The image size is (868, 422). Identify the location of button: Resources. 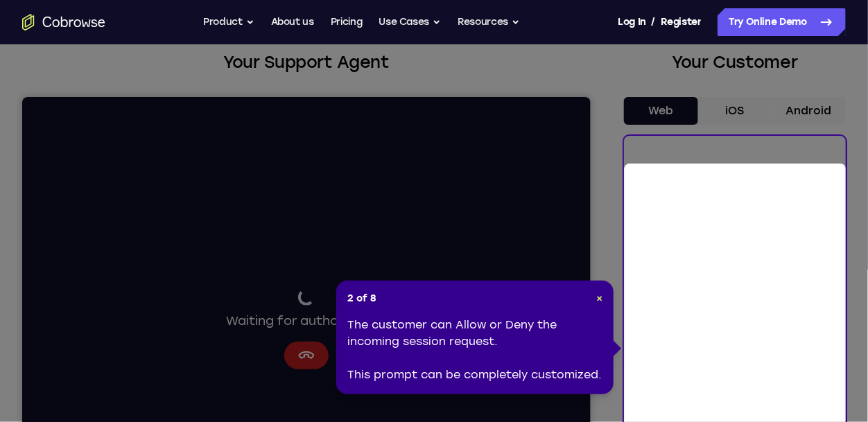
(489, 22).